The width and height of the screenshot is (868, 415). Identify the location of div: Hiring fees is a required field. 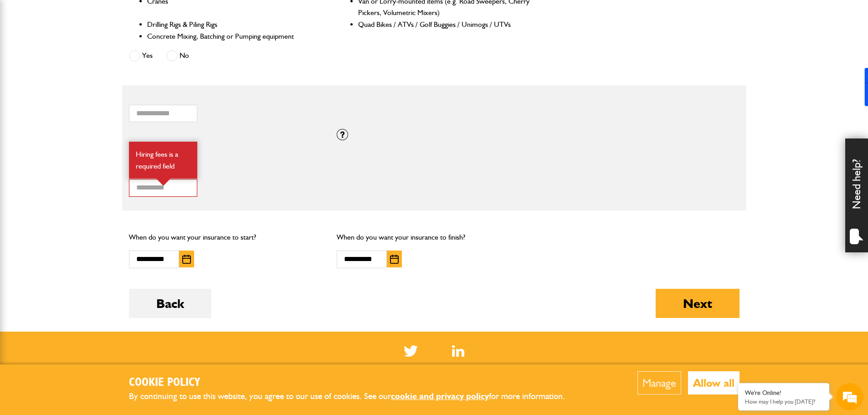
(163, 160).